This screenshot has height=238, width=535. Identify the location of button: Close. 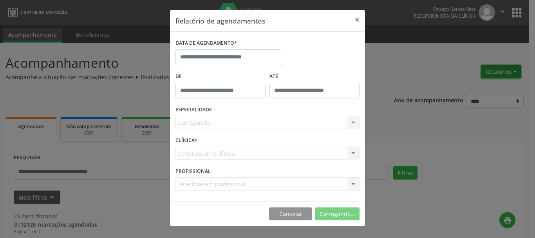
(357, 20).